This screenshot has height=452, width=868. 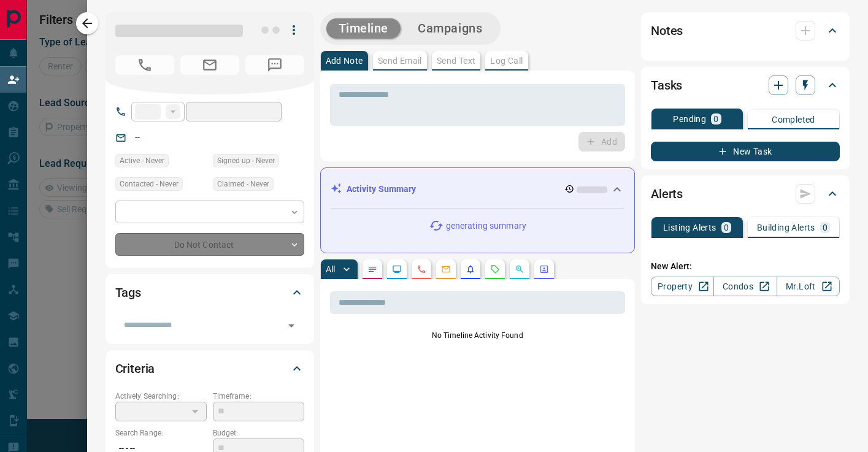 I want to click on button: Campaigns, so click(x=450, y=28).